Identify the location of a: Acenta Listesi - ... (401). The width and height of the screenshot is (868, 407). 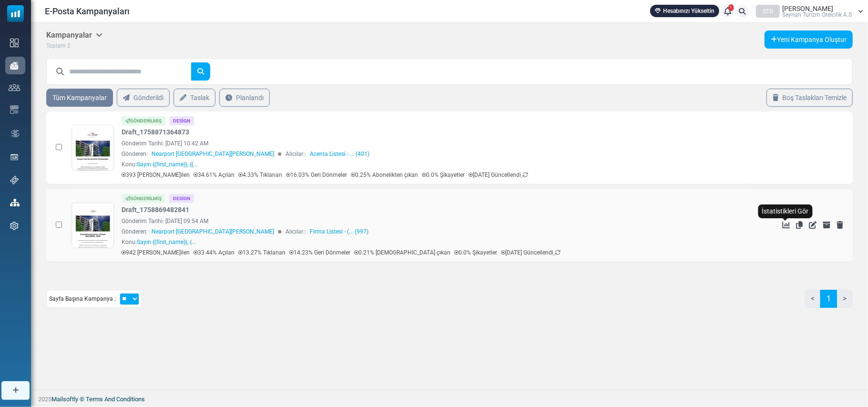
(339, 154).